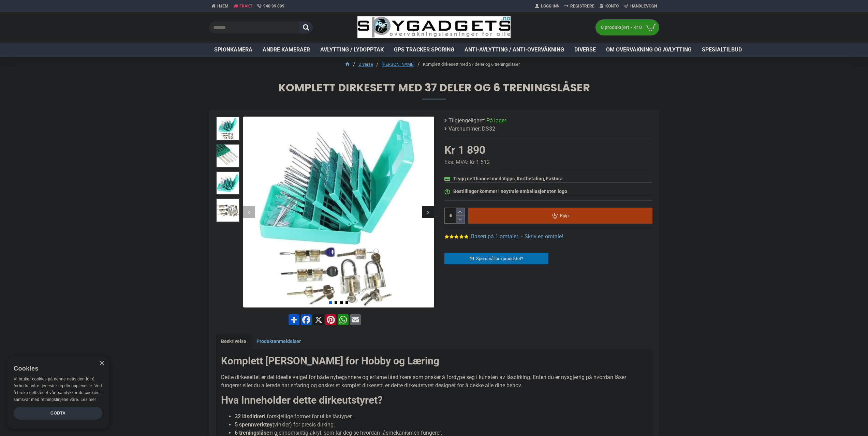 The height and width of the screenshot is (436, 868). What do you see at coordinates (253, 424) in the screenshot?
I see `strong: 5 spennverktøy` at bounding box center [253, 424].